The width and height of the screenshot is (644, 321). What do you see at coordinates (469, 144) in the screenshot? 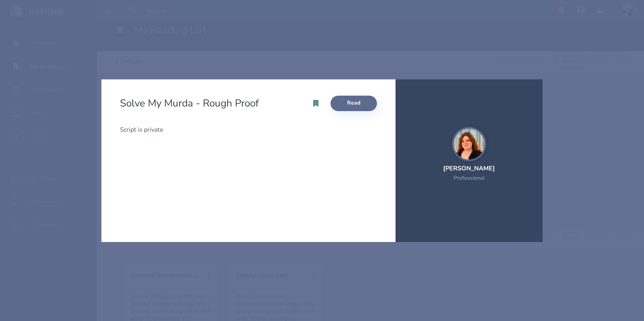
I see `img: user_1740527730-crop.jpg` at bounding box center [469, 144].